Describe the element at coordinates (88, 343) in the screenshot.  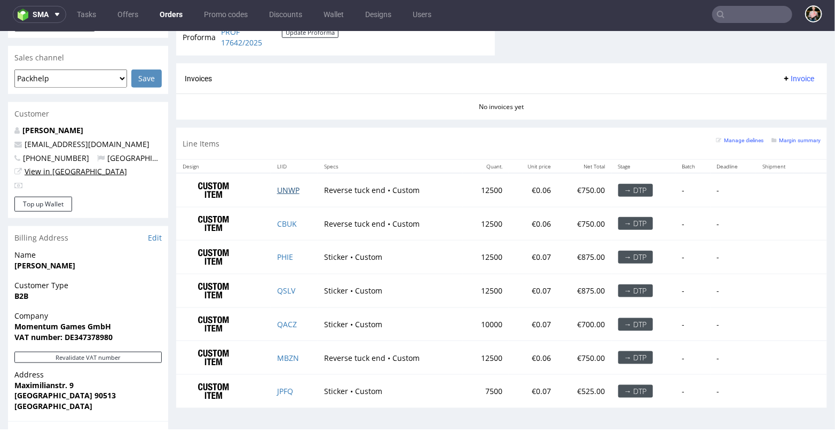
I see `span: Address` at that location.